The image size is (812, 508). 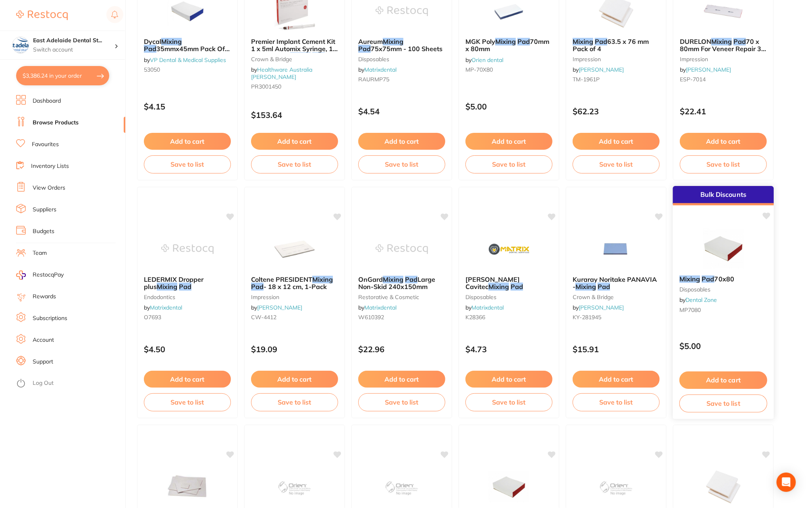 What do you see at coordinates (508, 45) in the screenshot?
I see `span: 70mm x 80mm` at bounding box center [508, 45].